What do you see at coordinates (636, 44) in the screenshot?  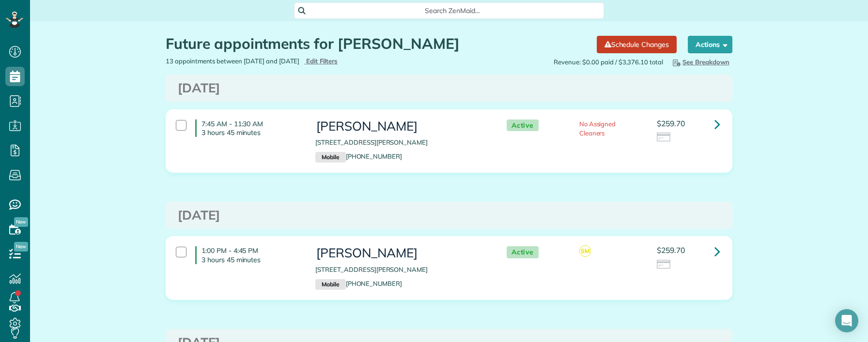 I see `a: Schedule Changes` at bounding box center [636, 44].